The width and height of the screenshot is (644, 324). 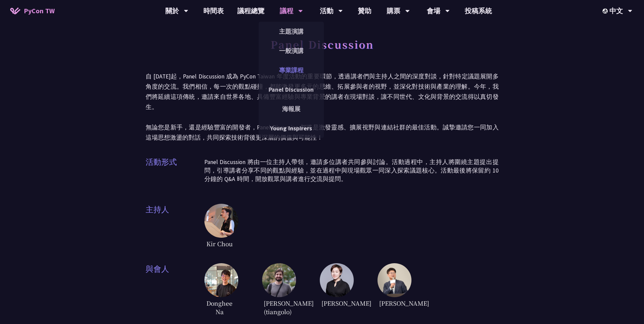 What do you see at coordinates (291, 89) in the screenshot?
I see `a: Panel Discussion` at bounding box center [291, 89].